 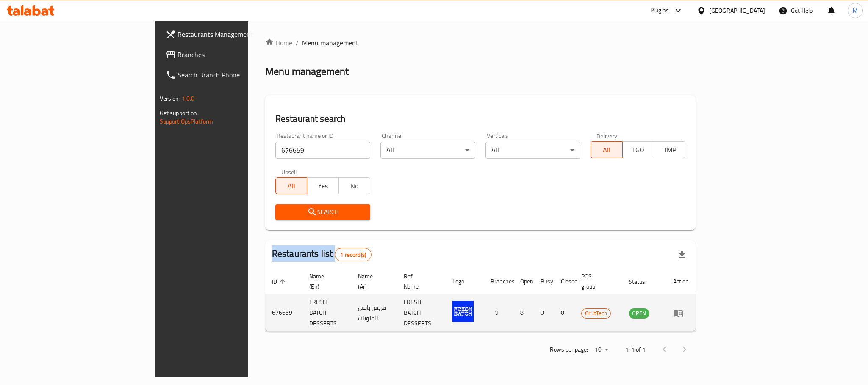 I want to click on span: 1.0.0, so click(x=188, y=99).